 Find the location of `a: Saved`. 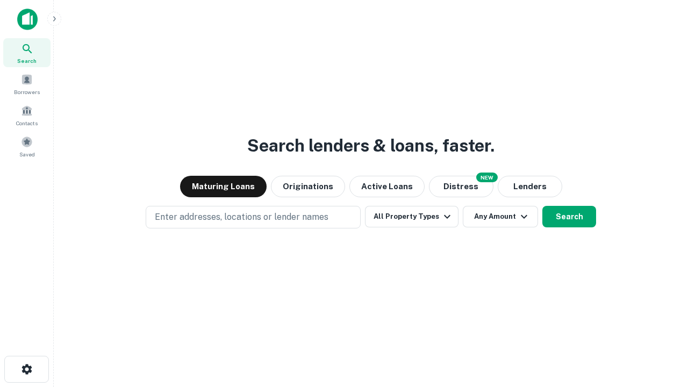

a: Saved is located at coordinates (27, 146).